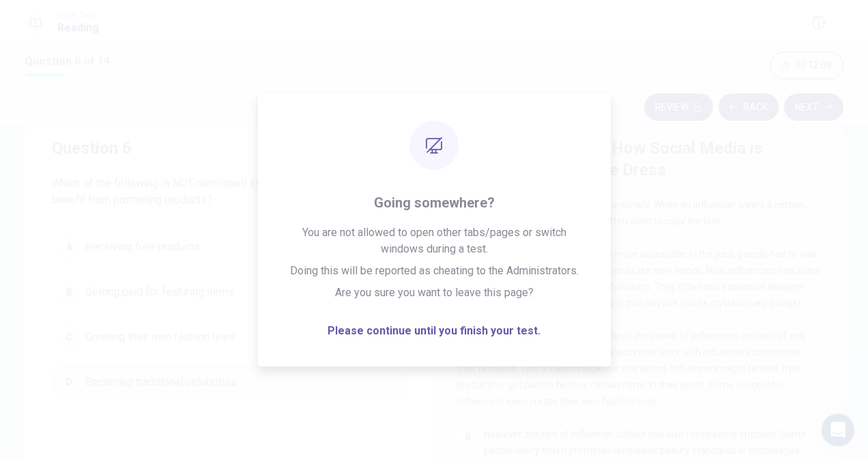 Image resolution: width=868 pixels, height=460 pixels. What do you see at coordinates (467, 256) in the screenshot?
I see `div: 4` at bounding box center [467, 256].